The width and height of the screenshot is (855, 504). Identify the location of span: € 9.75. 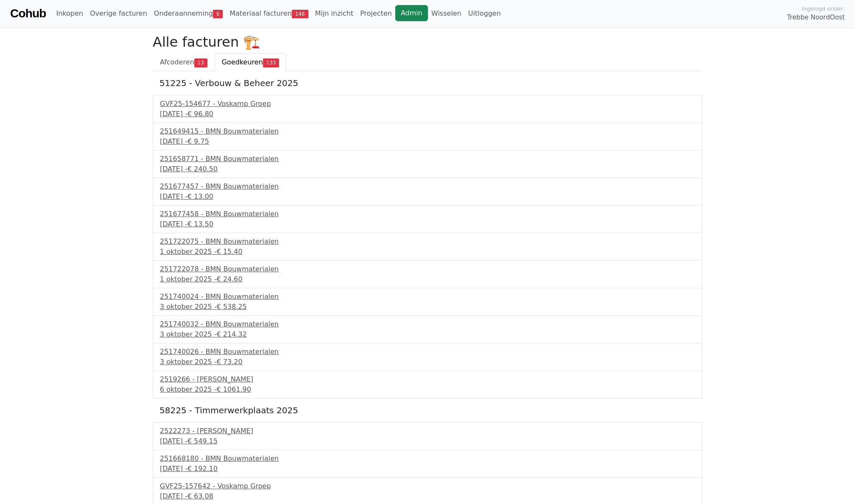
(198, 141).